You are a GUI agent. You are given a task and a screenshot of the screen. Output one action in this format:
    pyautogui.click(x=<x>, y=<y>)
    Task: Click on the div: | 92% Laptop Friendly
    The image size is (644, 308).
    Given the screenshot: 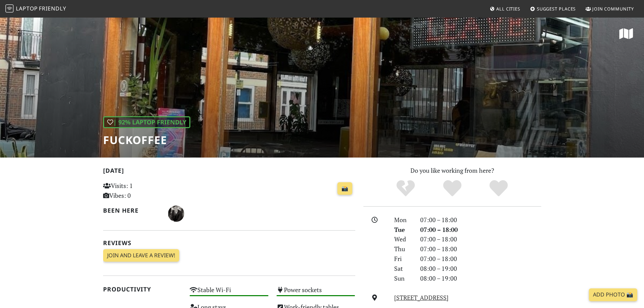 What is the action you would take?
    pyautogui.click(x=146, y=122)
    